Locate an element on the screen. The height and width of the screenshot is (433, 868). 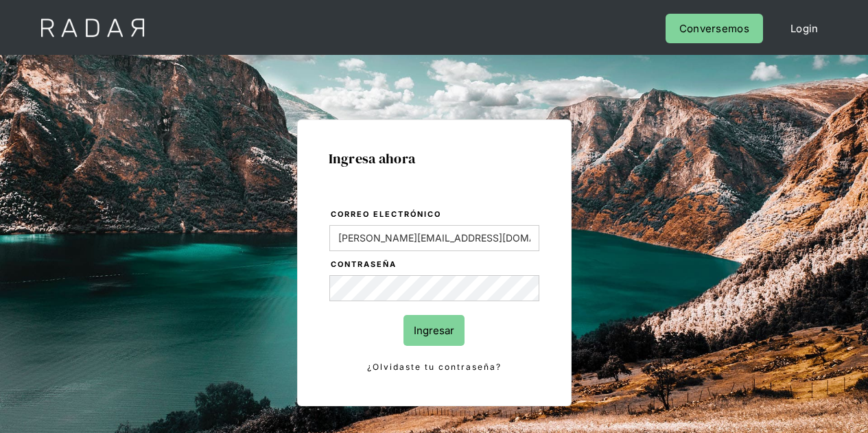
form: Login Form is located at coordinates (434, 291).